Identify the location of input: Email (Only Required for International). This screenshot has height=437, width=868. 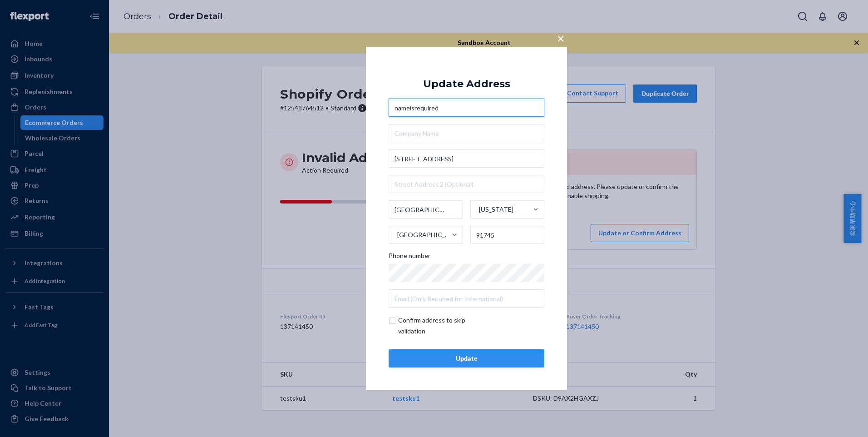
(466, 299).